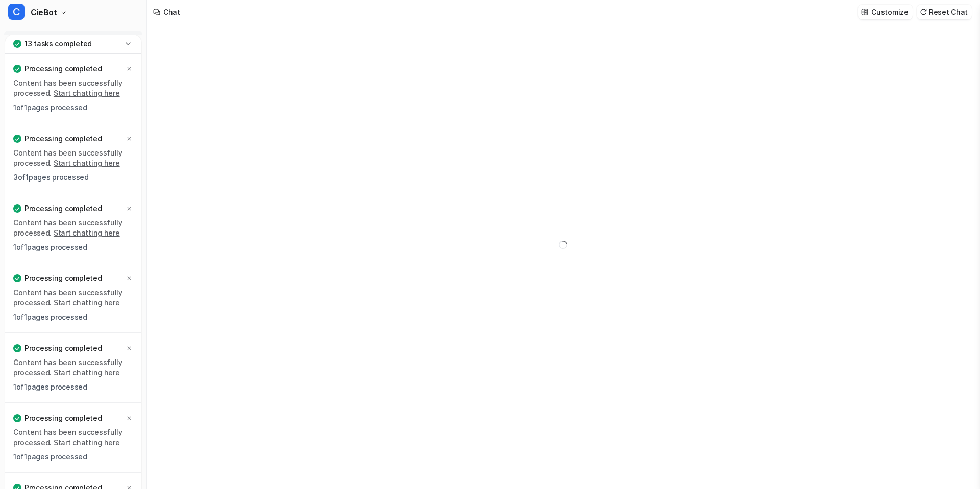 The width and height of the screenshot is (980, 489). What do you see at coordinates (59, 44) in the screenshot?
I see `p: 13 tasks completed` at bounding box center [59, 44].